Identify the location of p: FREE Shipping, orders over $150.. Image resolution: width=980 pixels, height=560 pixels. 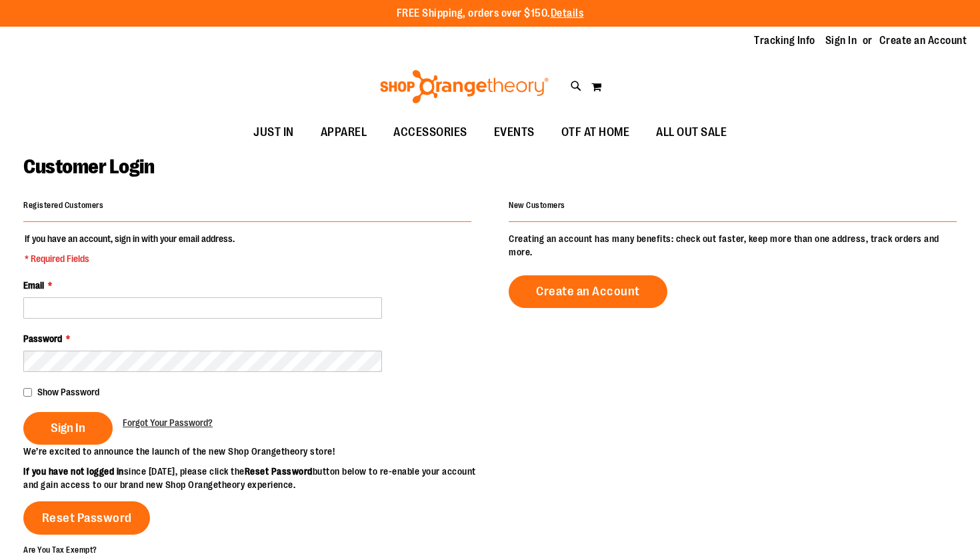
(490, 13).